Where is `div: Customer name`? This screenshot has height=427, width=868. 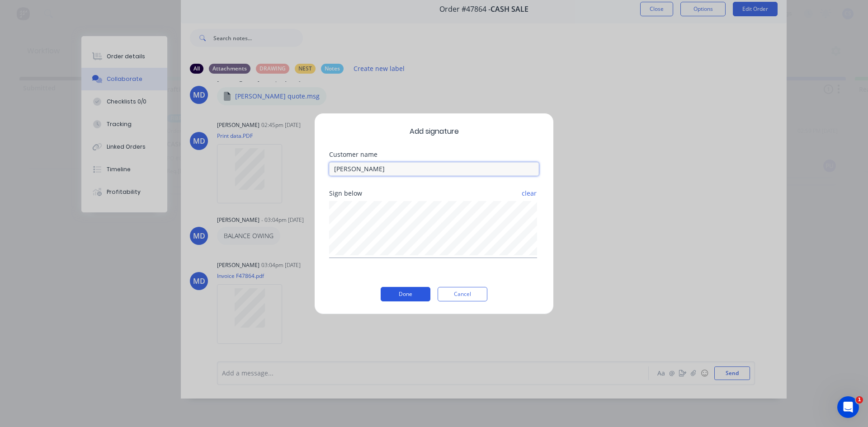
div: Customer name is located at coordinates (434, 155).